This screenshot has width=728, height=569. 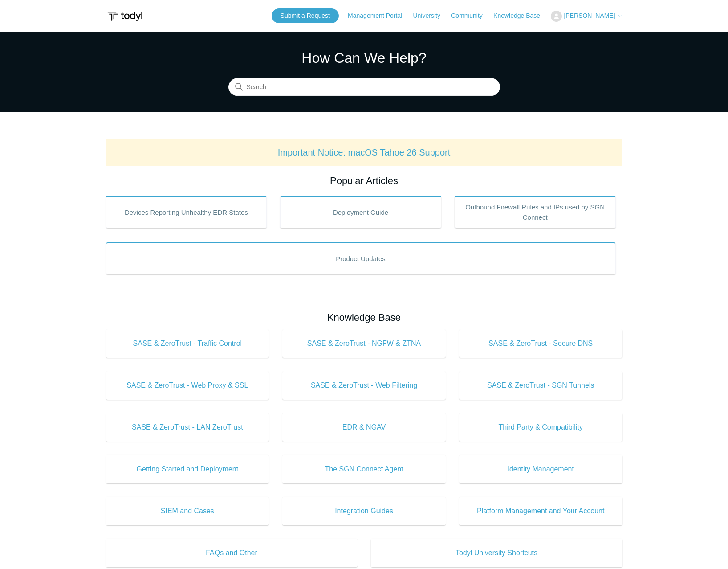 What do you see at coordinates (540, 511) in the screenshot?
I see `span: Platform Management and Your Account` at bounding box center [540, 511].